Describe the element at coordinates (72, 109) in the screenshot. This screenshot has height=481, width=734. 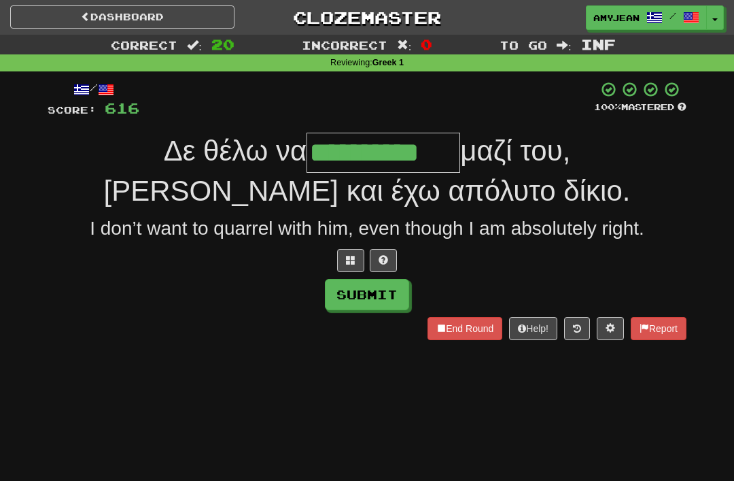
I see `span: Score:` at that location.